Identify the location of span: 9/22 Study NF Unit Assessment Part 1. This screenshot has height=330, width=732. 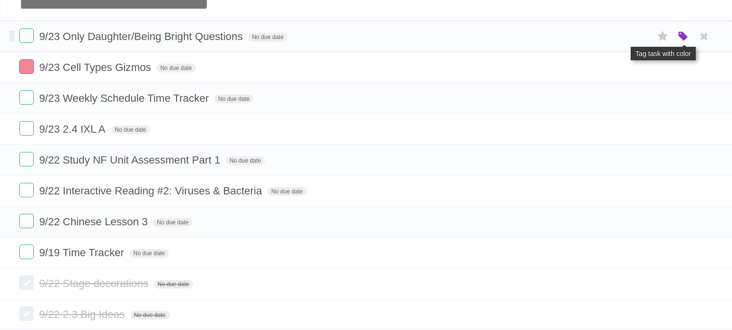
(131, 160).